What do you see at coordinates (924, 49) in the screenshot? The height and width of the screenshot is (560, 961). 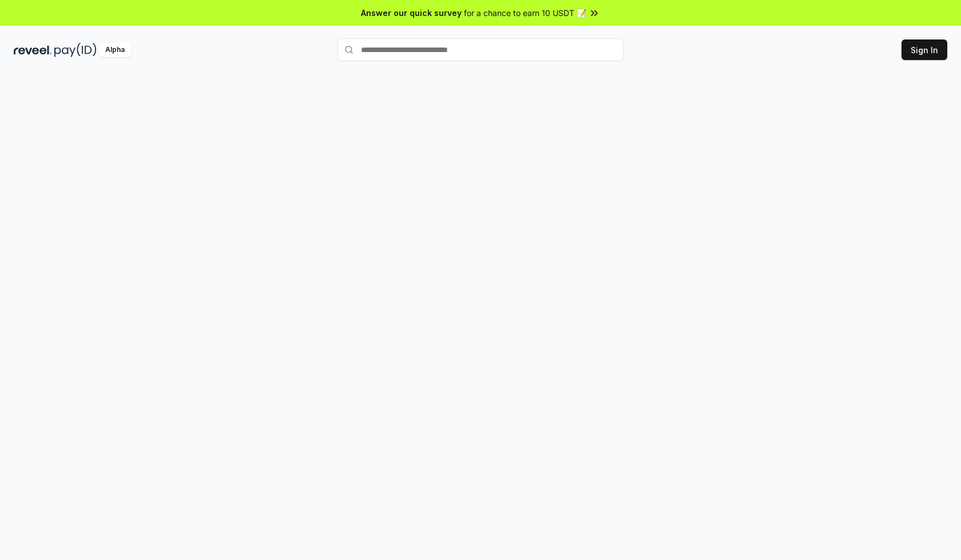 I see `button: Sign In` at bounding box center [924, 49].